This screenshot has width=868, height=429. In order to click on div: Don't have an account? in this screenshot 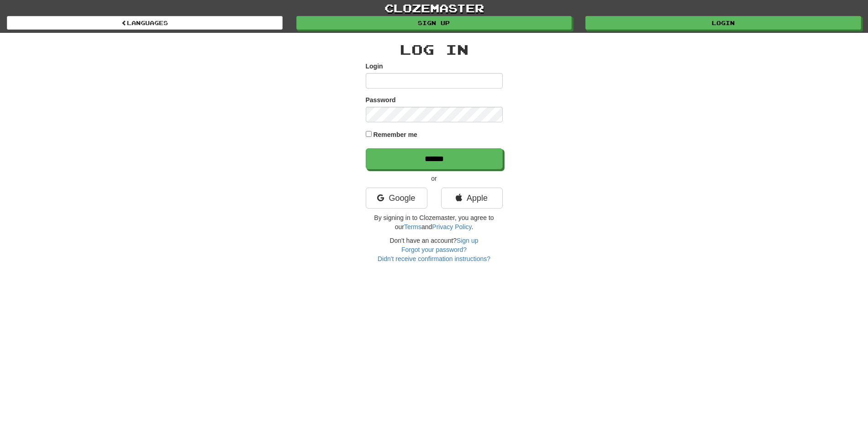, I will do `click(434, 250)`.